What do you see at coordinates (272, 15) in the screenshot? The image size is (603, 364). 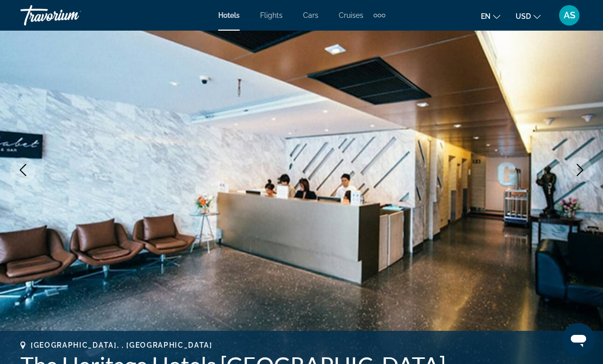 I see `span: Flights` at bounding box center [272, 15].